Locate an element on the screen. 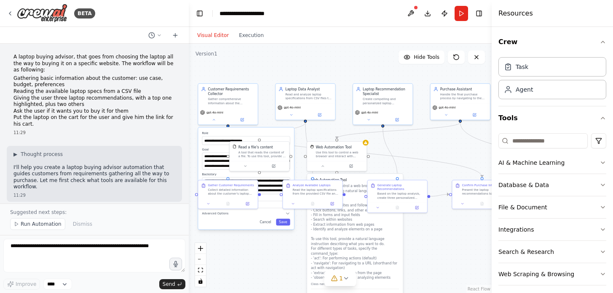 The width and height of the screenshot is (613, 293). label: Backstory is located at coordinates (246, 174).